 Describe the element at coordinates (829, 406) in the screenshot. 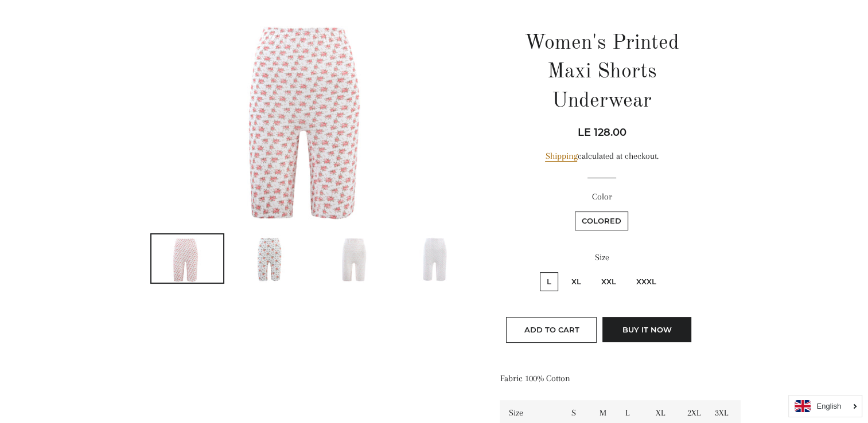

I see `i: English` at that location.